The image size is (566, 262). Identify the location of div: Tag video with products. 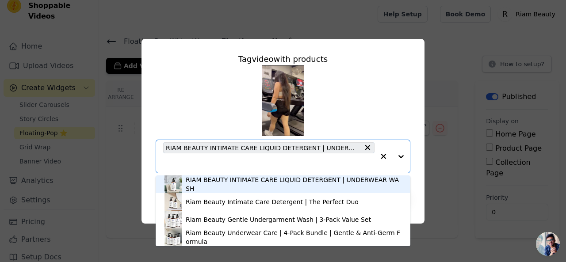
(283, 59).